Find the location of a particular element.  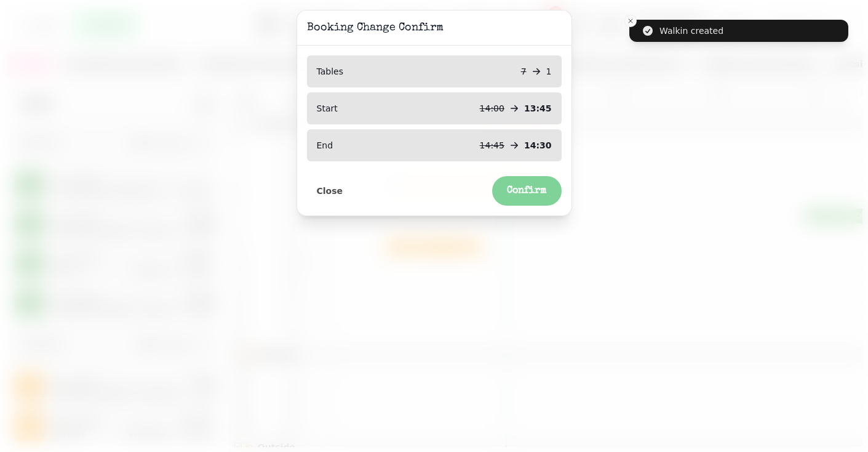

h3: Booking Change Confirm is located at coordinates (434, 28).